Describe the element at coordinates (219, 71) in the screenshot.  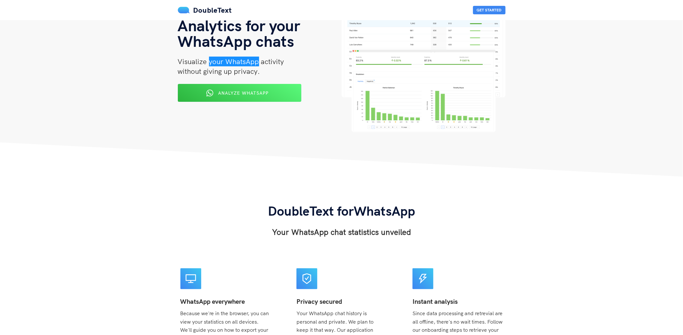
I see `span: without giving up privacy.` at that location.